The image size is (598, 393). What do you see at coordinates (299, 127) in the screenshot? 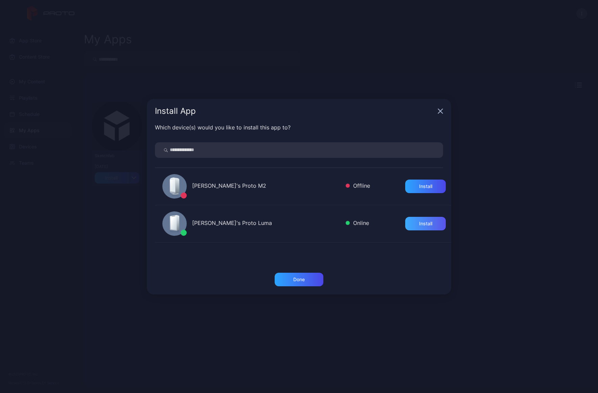
I see `div: Which device(s) would you like to install this app to?` at bounding box center [299, 127].